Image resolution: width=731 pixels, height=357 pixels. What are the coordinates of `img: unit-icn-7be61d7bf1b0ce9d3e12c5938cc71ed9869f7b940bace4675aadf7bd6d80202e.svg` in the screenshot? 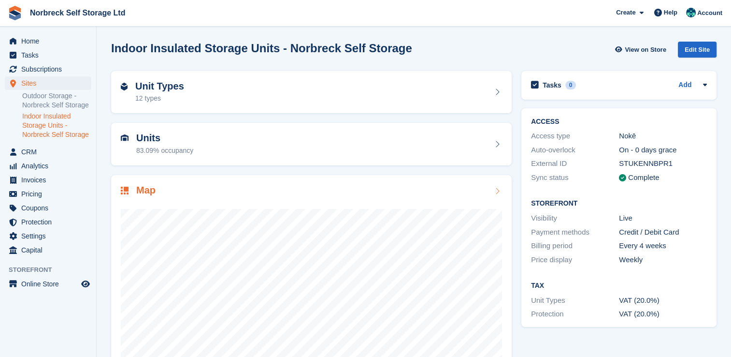 It's located at (125, 138).